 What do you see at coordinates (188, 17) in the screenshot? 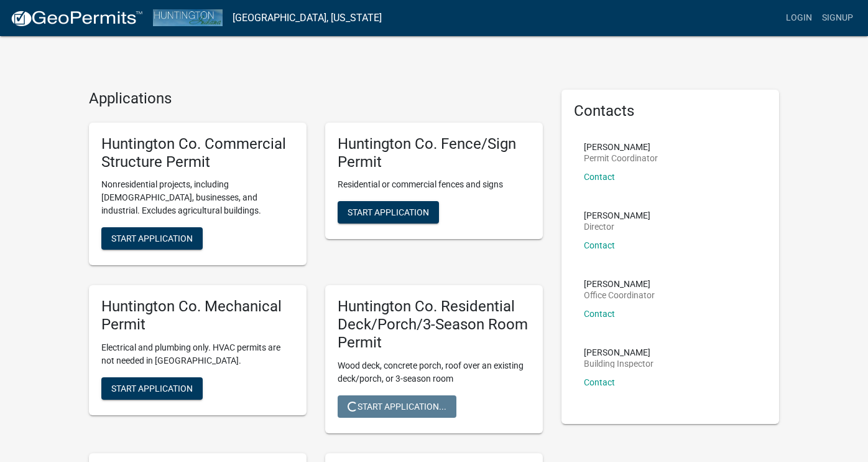
I see `img: Huntington County, Indiana` at bounding box center [188, 17].